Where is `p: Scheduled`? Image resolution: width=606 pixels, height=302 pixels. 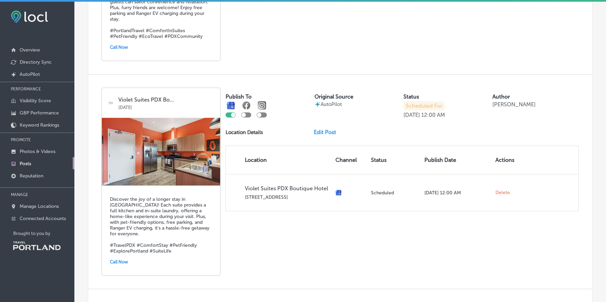 p: Scheduled is located at coordinates (395, 192).